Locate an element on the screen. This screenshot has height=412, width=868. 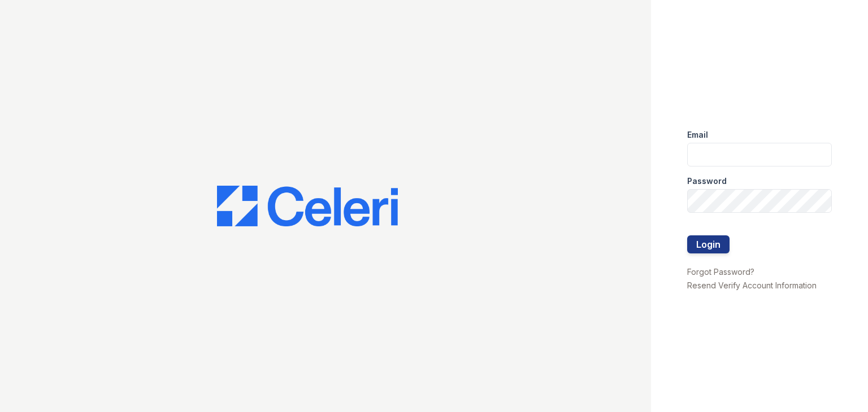
label: Email is located at coordinates (698, 135).